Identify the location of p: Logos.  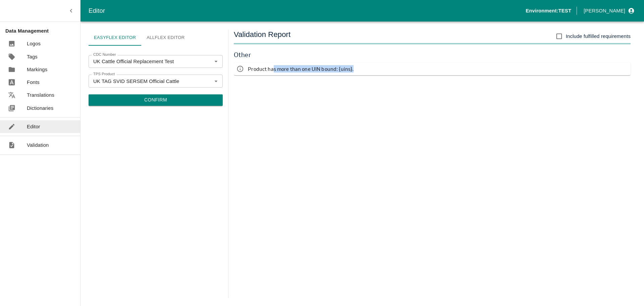
(33, 43).